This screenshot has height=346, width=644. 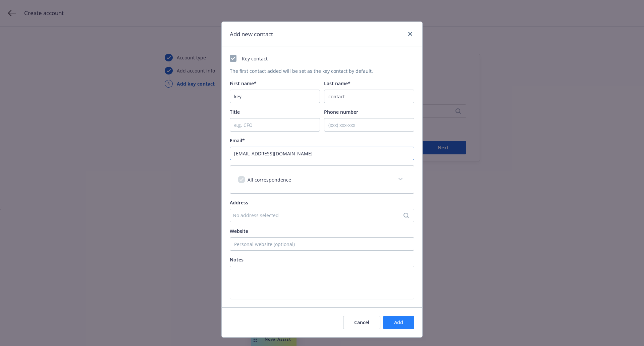 I want to click on span: Last name*, so click(x=337, y=83).